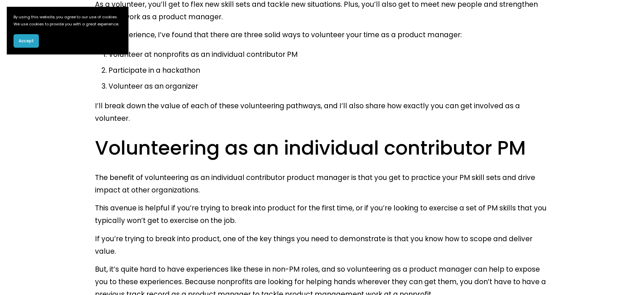 This screenshot has width=644, height=295. Describe the element at coordinates (322, 148) in the screenshot. I see `h2: Volunteering as an individual contributor PM` at that location.